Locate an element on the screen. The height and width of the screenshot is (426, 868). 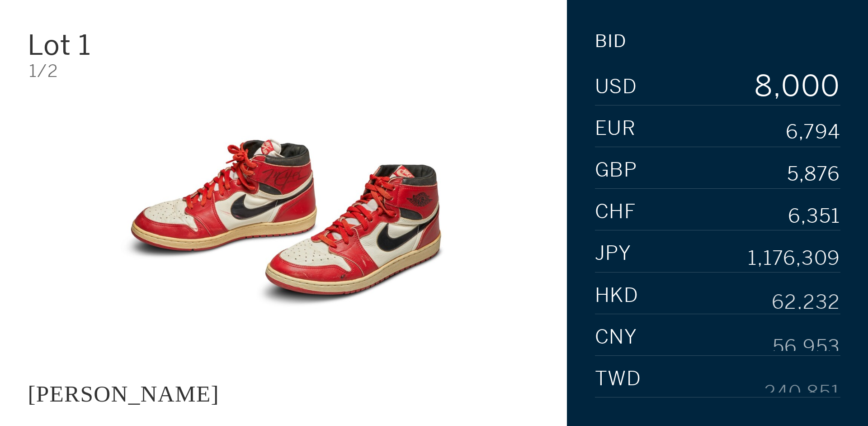
div: 9 is located at coordinates (763, 114).